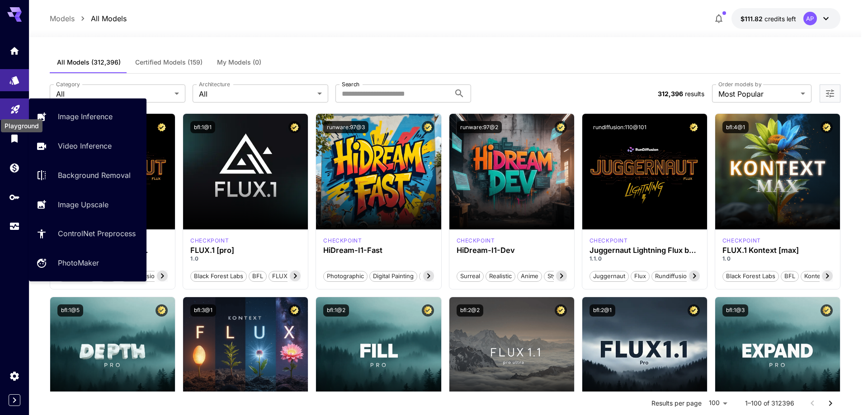 The image size is (868, 415). Describe the element at coordinates (14, 400) in the screenshot. I see `button: Expand sidebar` at that location.